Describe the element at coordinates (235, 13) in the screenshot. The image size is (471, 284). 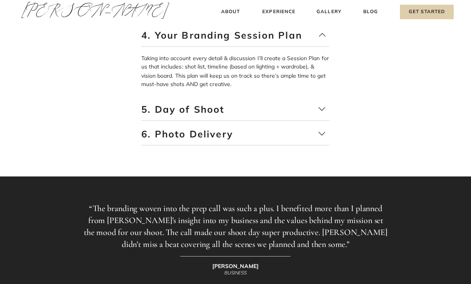
I see `p: 3. Planning Call & Inspo Swap` at that location.